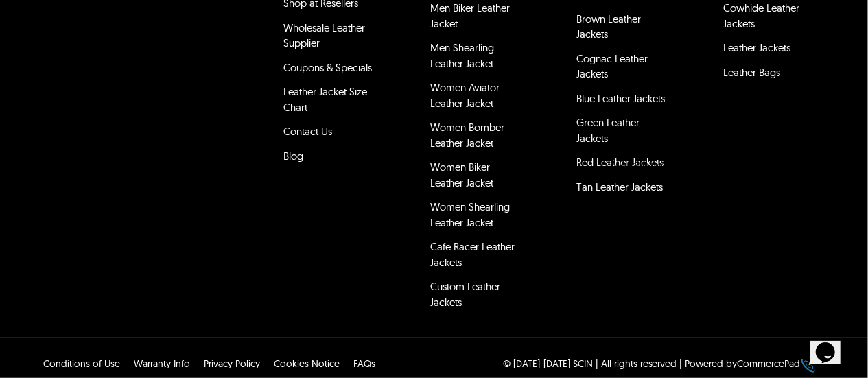  What do you see at coordinates (232, 364) in the screenshot?
I see `span: Privacy Policy` at bounding box center [232, 364].